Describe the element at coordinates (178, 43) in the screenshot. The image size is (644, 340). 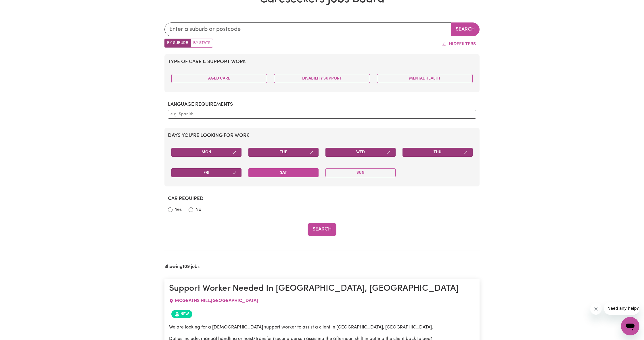
I see `label: Search by suburb/post code` at that location.